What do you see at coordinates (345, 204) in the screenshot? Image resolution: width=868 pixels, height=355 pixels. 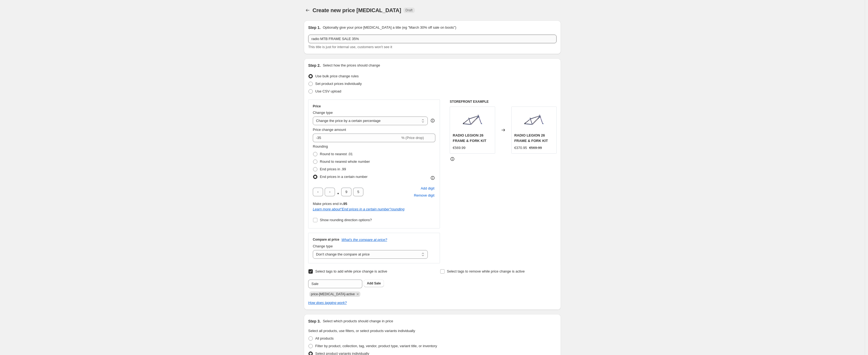 I see `b: .95` at bounding box center [345, 204].